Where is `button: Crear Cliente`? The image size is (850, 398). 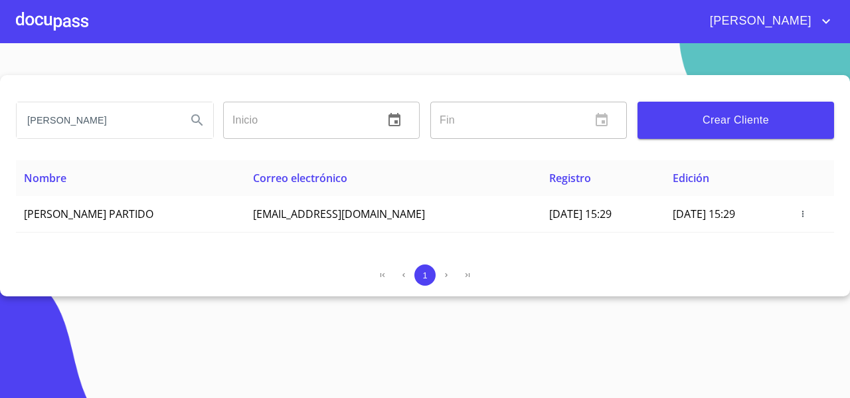 button: Crear Cliente is located at coordinates (735, 120).